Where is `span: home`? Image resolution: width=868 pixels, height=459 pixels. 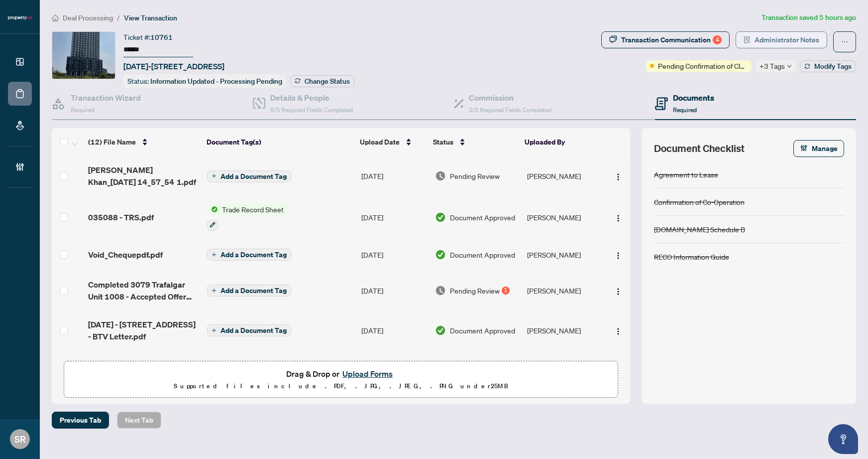
span: home is located at coordinates (55, 18).